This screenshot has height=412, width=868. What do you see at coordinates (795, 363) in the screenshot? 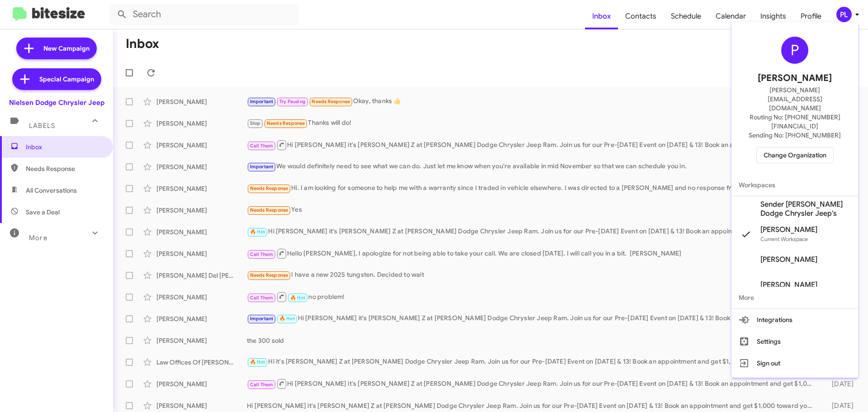
I see `button: Sign out` at bounding box center [795, 363].